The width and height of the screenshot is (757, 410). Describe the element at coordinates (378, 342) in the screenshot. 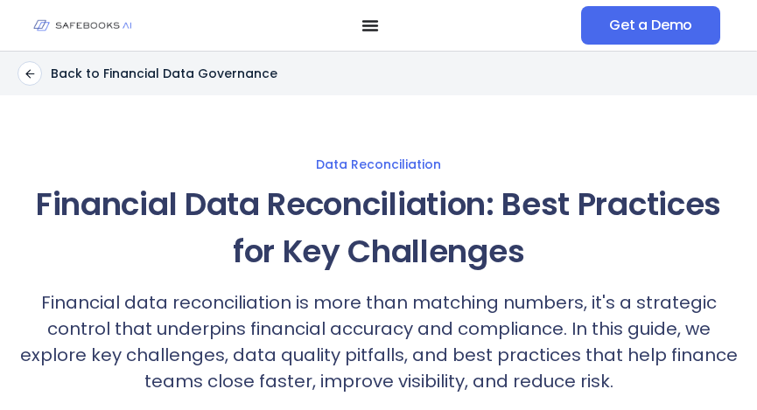

I see `p: Financial data reconciliation is more than matching numbers, it's a strategic control that underp...` at that location.